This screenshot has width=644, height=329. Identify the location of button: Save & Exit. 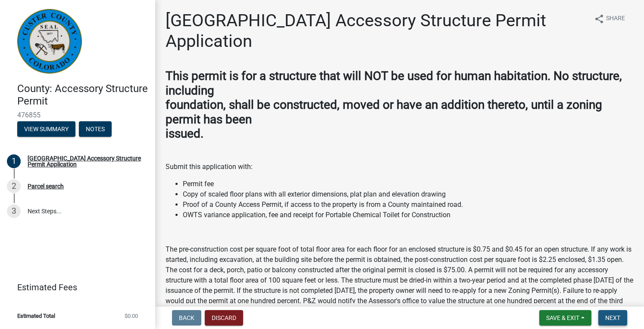
(565, 318).